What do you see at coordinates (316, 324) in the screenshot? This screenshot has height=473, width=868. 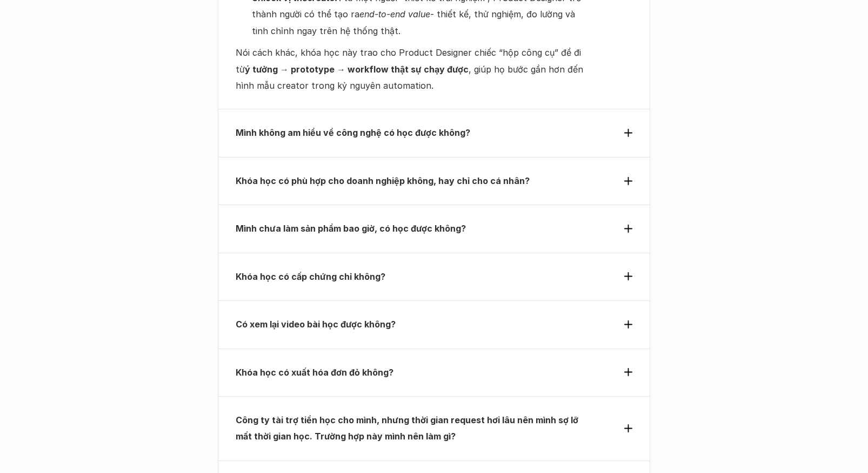 I see `strong: Có xem lại video bài học được không?` at bounding box center [316, 324].